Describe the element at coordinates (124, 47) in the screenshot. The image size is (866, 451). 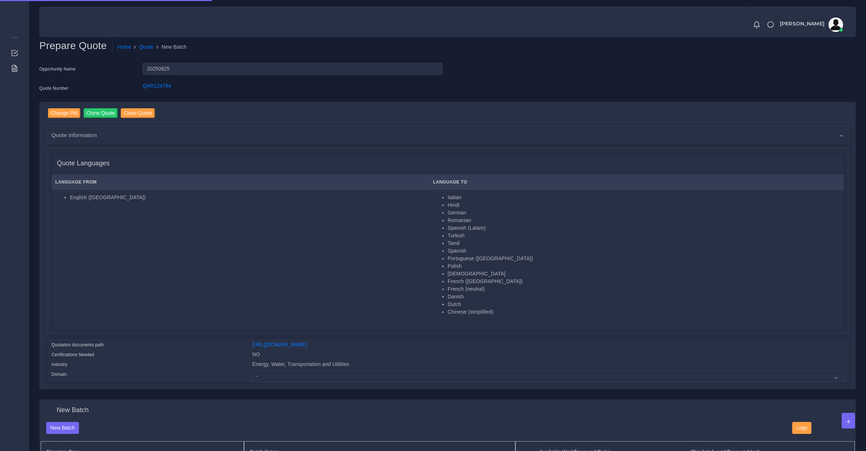
I see `a: Home` at that location.